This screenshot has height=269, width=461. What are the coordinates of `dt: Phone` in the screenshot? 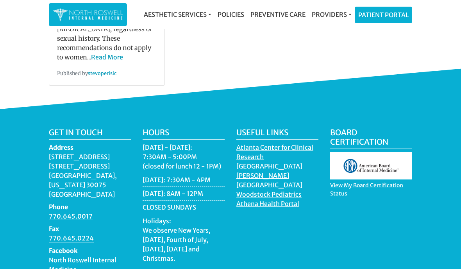 It's located at (90, 207).